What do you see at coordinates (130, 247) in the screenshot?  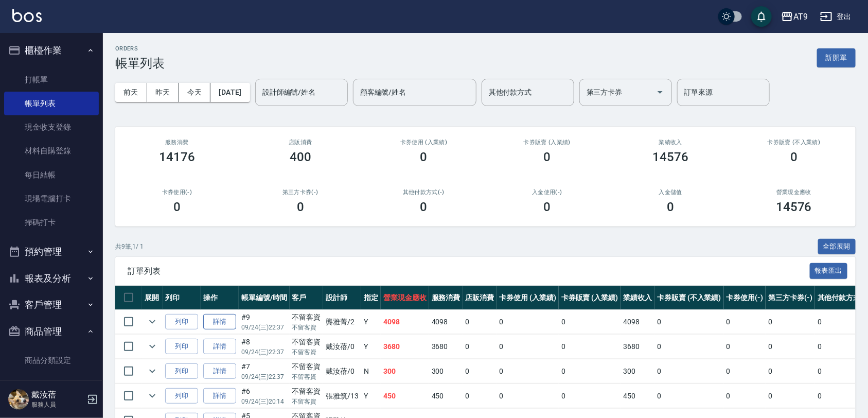 I see `p: 共 9 筆, 1 / 1` at bounding box center [130, 247].